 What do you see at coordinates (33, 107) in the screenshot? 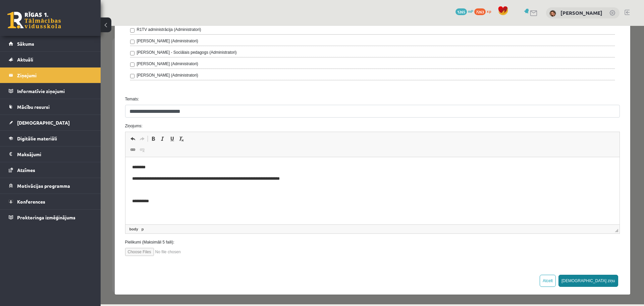
I see `span: Mācību resursi` at bounding box center [33, 107].